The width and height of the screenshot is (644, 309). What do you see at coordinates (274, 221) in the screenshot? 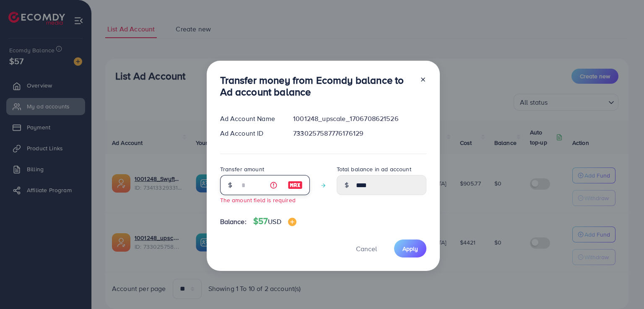
I see `span: USD` at bounding box center [274, 221].